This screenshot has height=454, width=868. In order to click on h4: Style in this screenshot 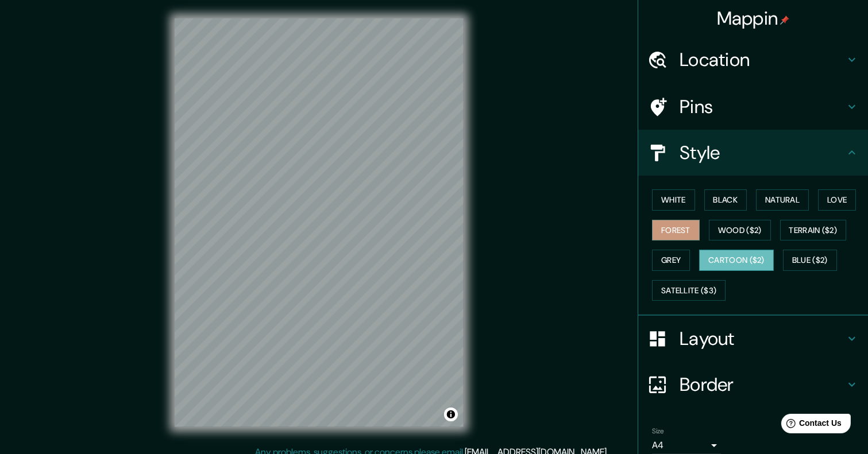, I will do `click(762, 153)`.